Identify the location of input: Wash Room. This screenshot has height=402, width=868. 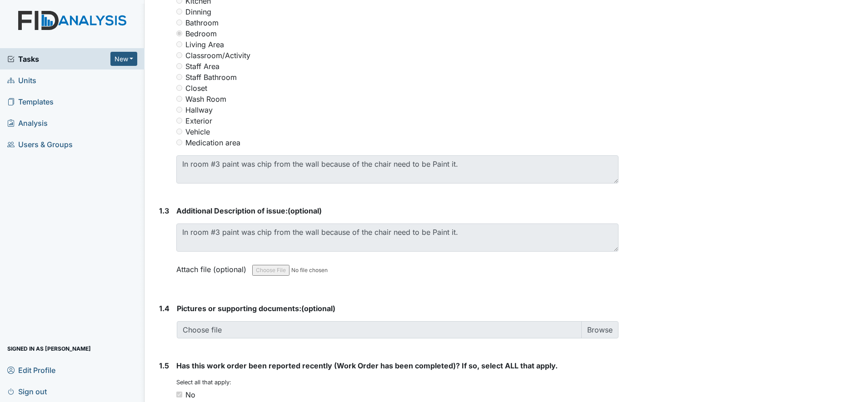
(179, 99).